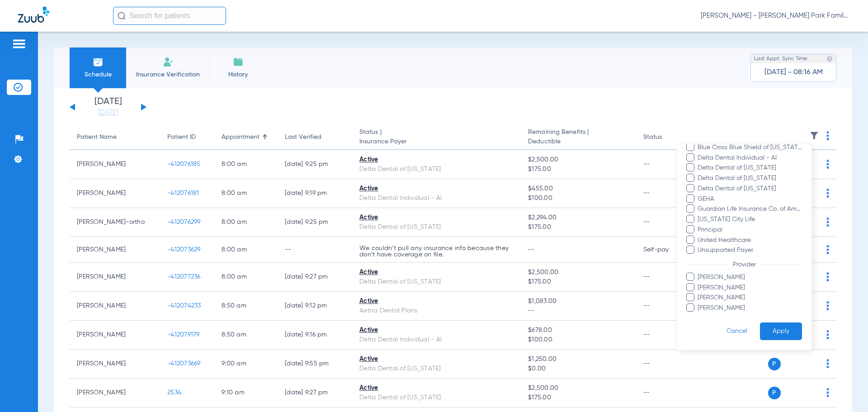 The width and height of the screenshot is (868, 412). What do you see at coordinates (750, 198) in the screenshot?
I see `span: GEHA` at bounding box center [750, 198].